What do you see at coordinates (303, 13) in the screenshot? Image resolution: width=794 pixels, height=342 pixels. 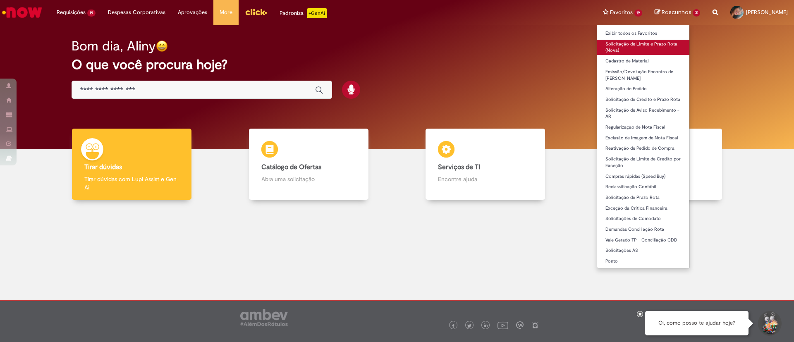 I see `div: Padroniza` at bounding box center [303, 13].